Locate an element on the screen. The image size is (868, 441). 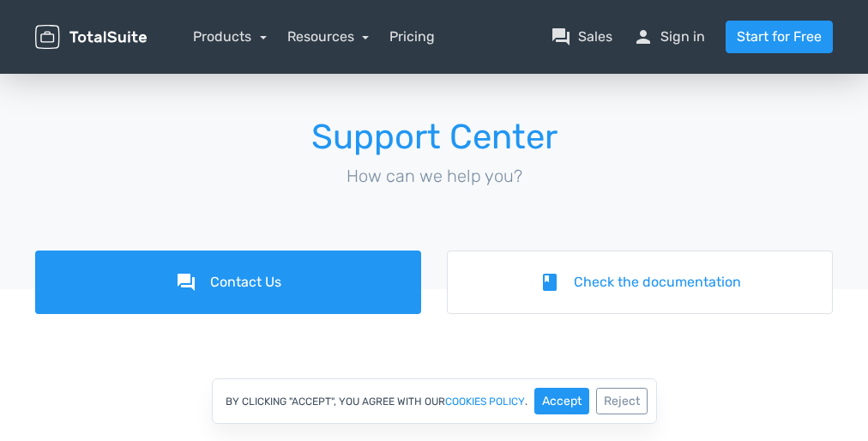
p: How can we help you? is located at coordinates (434, 176).